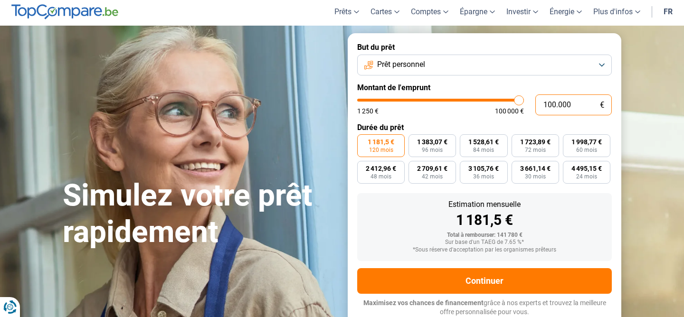  What do you see at coordinates (401, 65) in the screenshot?
I see `span: Prêt personnel` at bounding box center [401, 65].